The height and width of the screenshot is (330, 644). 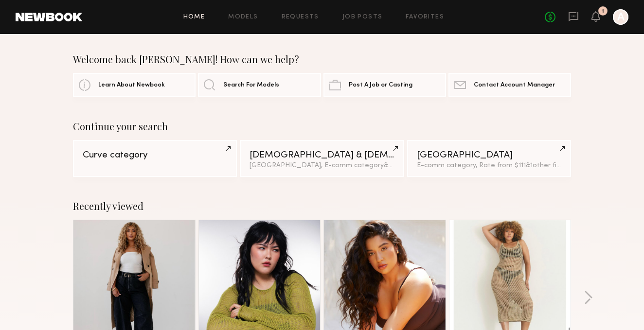 What do you see at coordinates (621, 17) in the screenshot?
I see `a: A` at bounding box center [621, 17].